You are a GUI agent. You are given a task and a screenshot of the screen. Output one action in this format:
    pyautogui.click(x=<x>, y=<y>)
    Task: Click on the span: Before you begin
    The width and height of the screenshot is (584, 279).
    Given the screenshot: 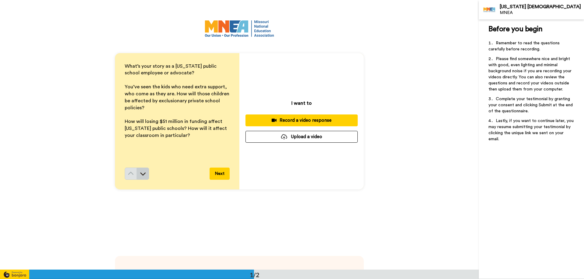 What is the action you would take?
    pyautogui.click(x=515, y=29)
    